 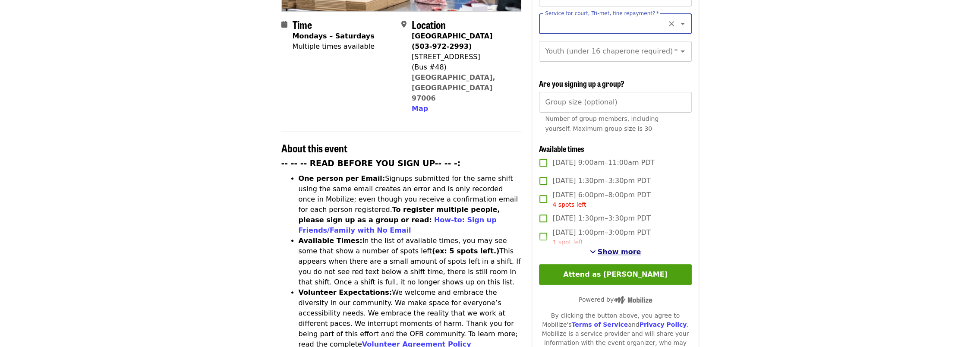 What do you see at coordinates (397, 225) in the screenshot?
I see `a: How-to: Sign up Friends/Family with No Email` at bounding box center [397, 225].